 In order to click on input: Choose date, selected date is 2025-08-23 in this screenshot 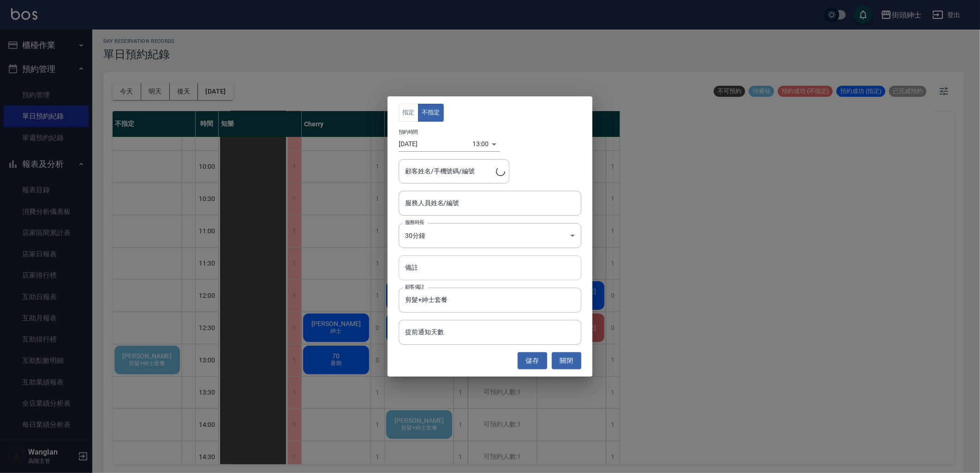, I will do `click(435, 144)`.